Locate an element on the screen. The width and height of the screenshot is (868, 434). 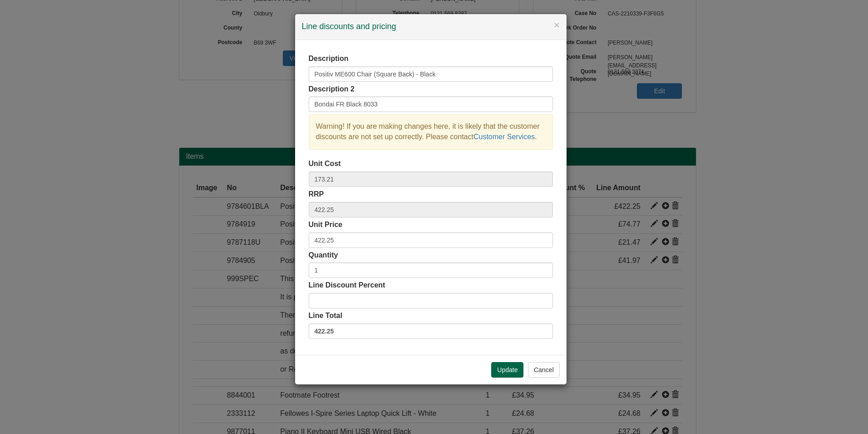
label: Quantity is located at coordinates (323, 255).